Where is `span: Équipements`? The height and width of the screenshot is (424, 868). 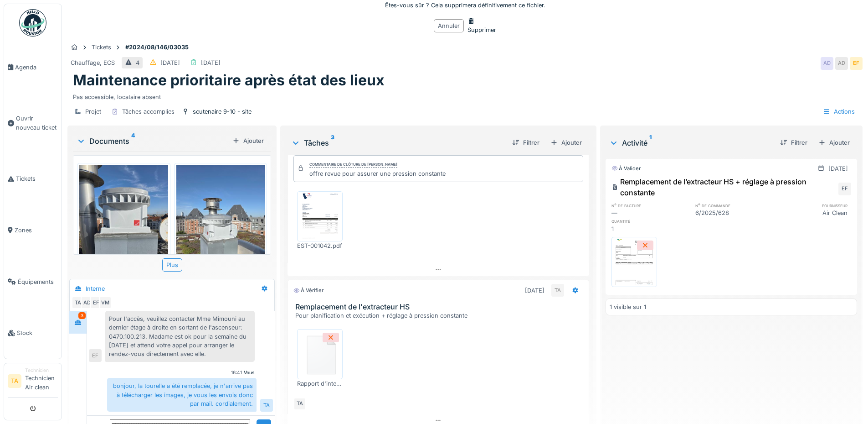 span: Équipements is located at coordinates (38, 281).